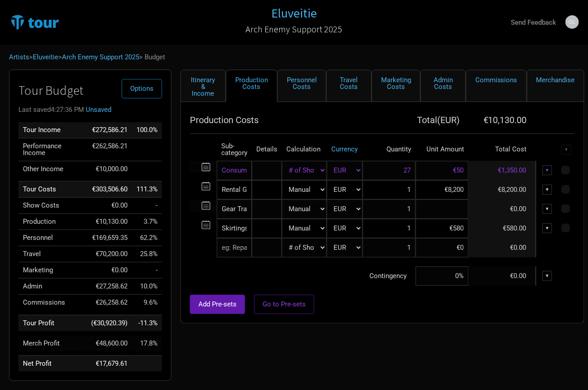 The width and height of the screenshot is (588, 390). Describe the element at coordinates (53, 270) in the screenshot. I see `td: Marketing` at that location.